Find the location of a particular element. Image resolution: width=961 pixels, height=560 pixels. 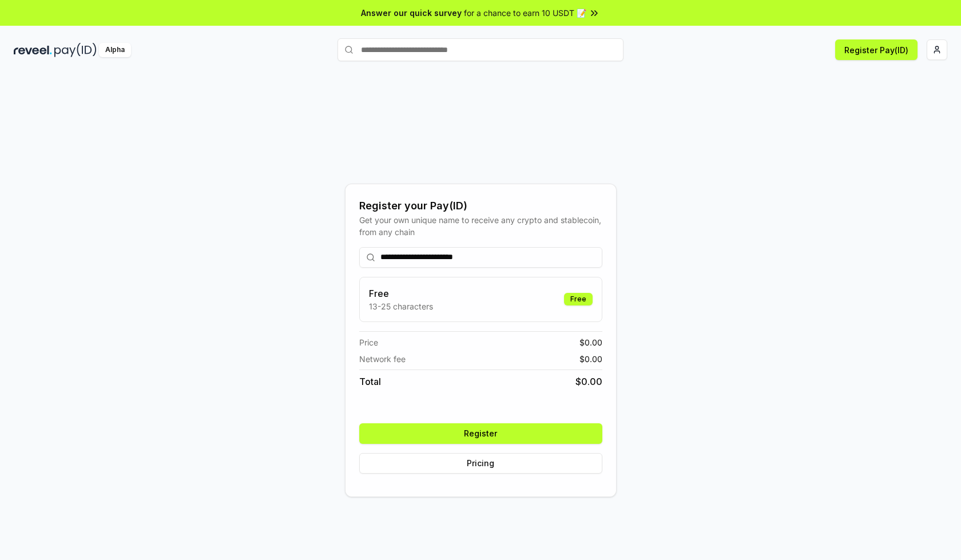

span: Total is located at coordinates (370, 381).